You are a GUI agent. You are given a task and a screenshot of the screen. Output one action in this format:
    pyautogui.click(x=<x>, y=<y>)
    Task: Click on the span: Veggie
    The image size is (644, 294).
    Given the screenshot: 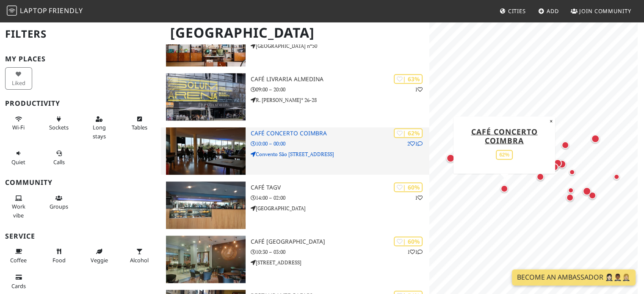 What is the action you would take?
    pyautogui.click(x=99, y=260)
    